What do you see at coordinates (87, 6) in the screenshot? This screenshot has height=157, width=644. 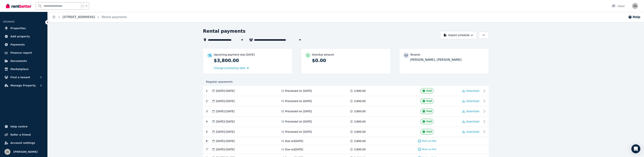 I see `span: k` at bounding box center [87, 6].